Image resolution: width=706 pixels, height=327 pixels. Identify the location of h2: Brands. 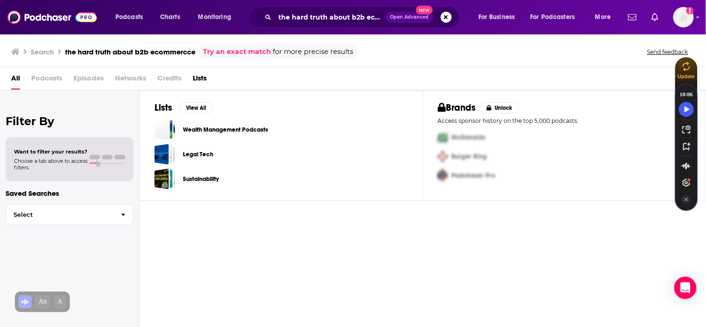
(457, 107).